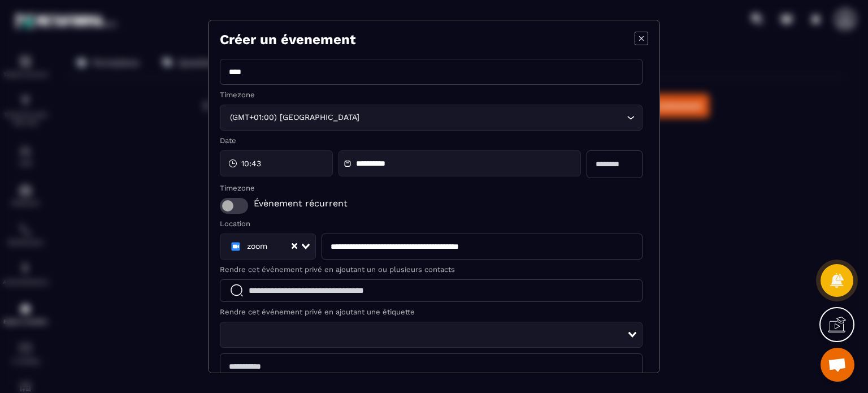  Describe the element at coordinates (431, 269) in the screenshot. I see `label: Rendre cet événement privé en ajoutant un ou plusieurs contacts` at that location.